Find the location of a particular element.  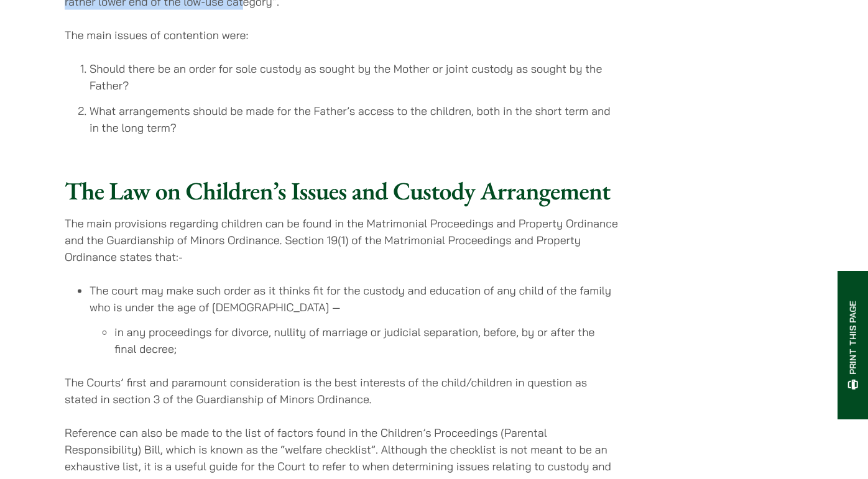

li: Should there be an order for sole custody as sought by the Mother or joint custody as sought by t... is located at coordinates (354, 77).